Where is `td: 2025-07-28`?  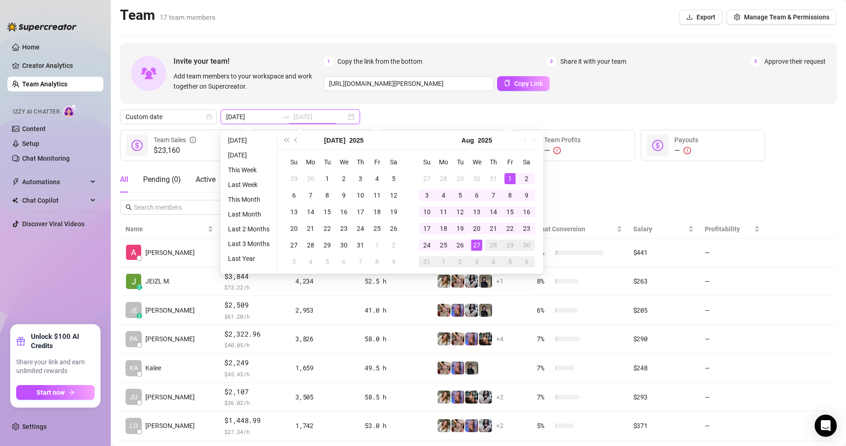
td: 2025-07-28 is located at coordinates (310, 245).